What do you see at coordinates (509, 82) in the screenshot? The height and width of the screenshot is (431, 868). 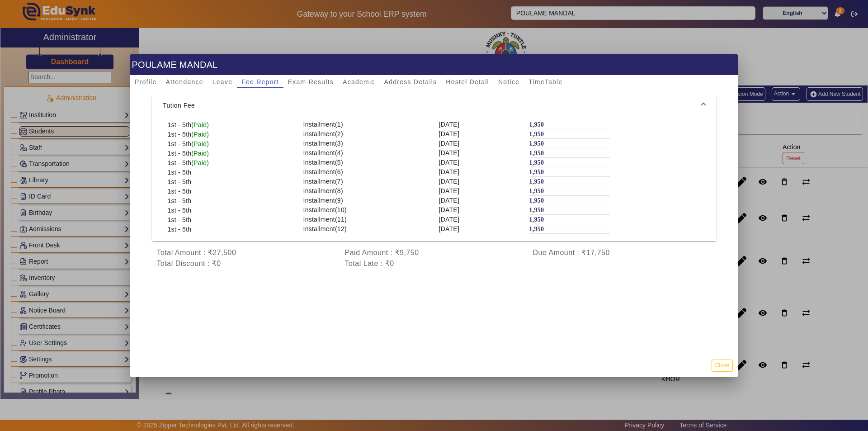 I see `span: Notice` at bounding box center [509, 82].